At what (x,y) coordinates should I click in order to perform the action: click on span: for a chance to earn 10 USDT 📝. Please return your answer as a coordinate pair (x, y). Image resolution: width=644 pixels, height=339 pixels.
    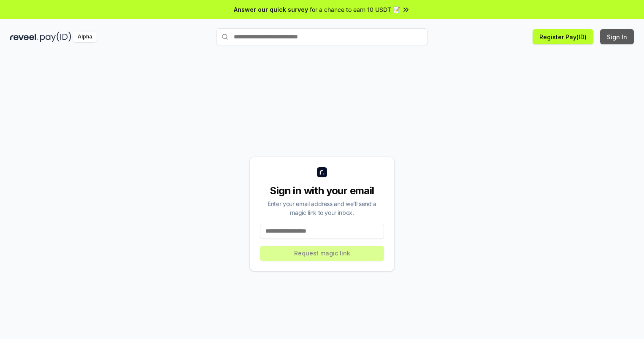
    Looking at the image, I should click on (355, 9).